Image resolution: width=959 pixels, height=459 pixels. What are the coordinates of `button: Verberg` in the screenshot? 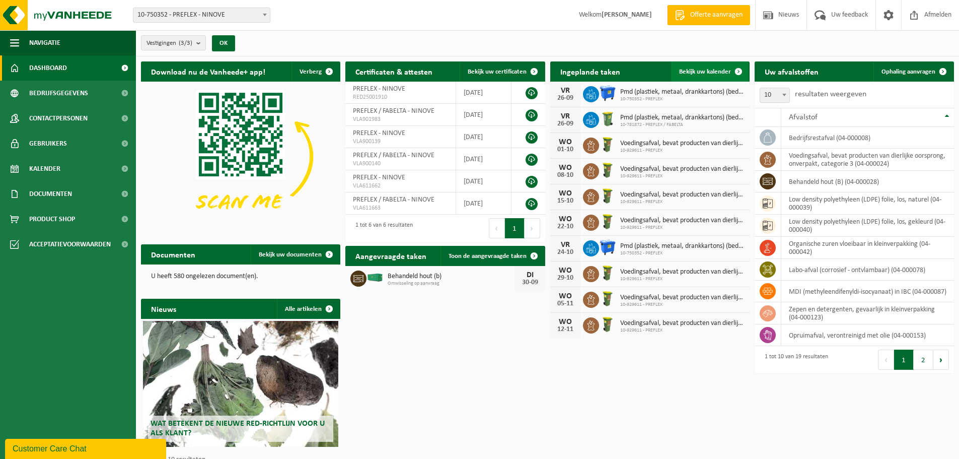 It's located at (315, 71).